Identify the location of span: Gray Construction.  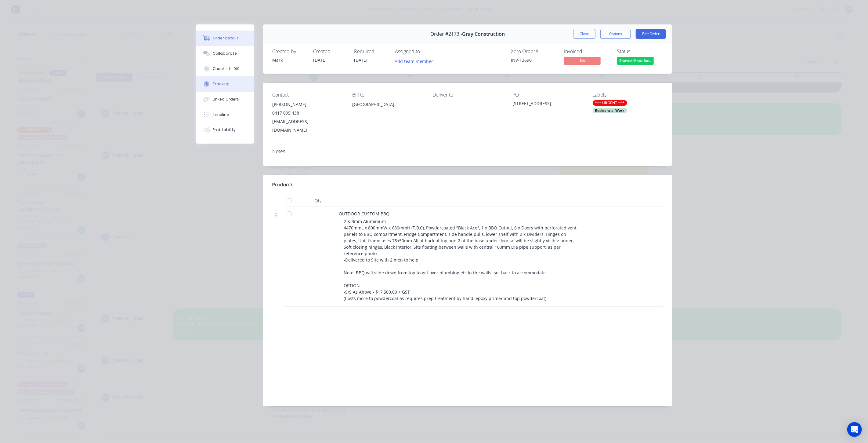
(483, 34).